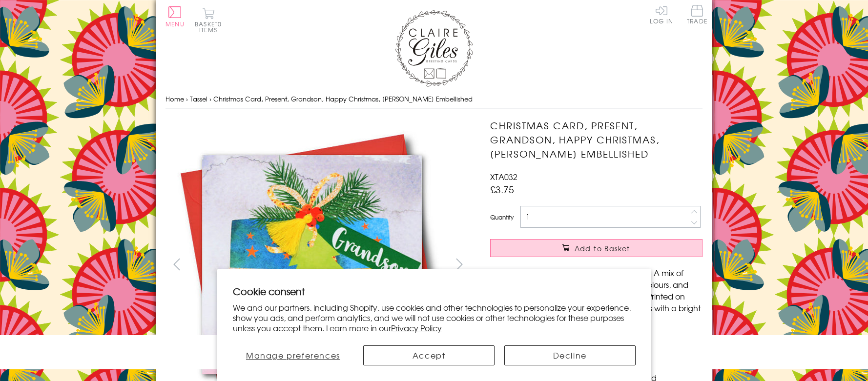 The image size is (868, 381). I want to click on a: Home, so click(175, 98).